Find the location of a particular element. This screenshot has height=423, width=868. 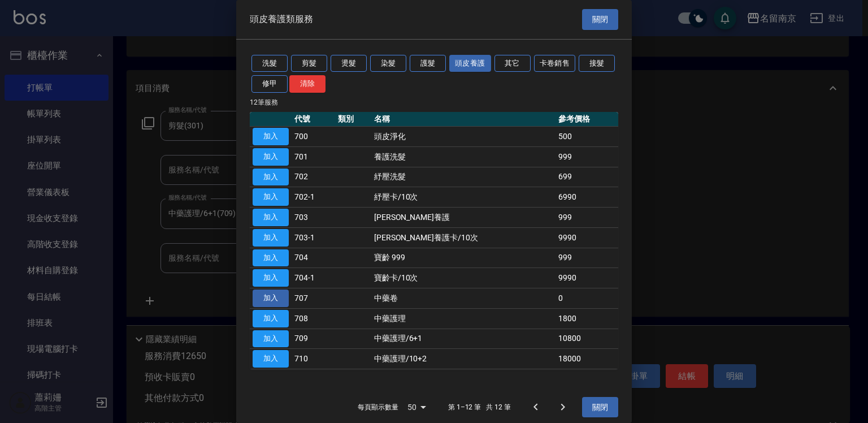

td: 702-1 is located at coordinates (313, 197).